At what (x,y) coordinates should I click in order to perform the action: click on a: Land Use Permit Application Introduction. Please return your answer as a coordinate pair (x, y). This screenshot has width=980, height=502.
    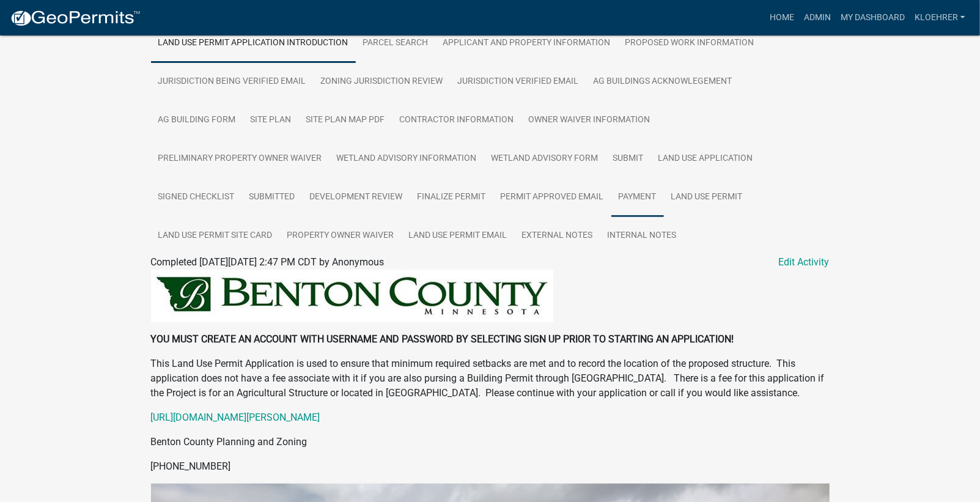
    Looking at the image, I should click on (253, 43).